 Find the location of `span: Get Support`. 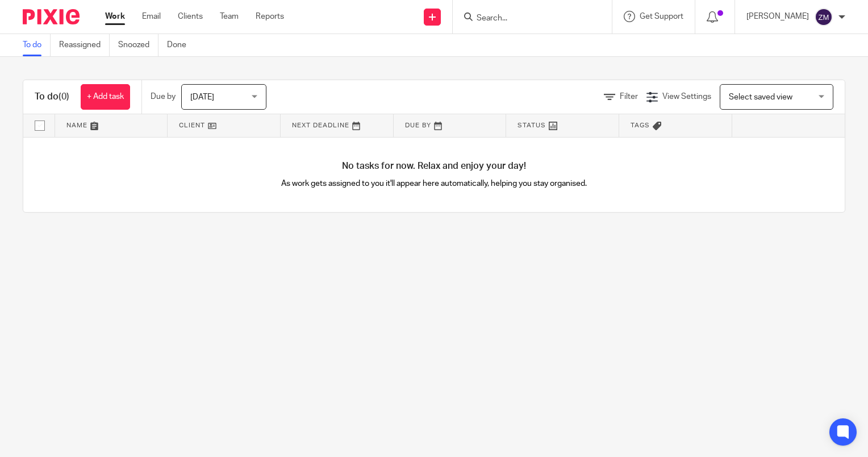

span: Get Support is located at coordinates (662, 16).